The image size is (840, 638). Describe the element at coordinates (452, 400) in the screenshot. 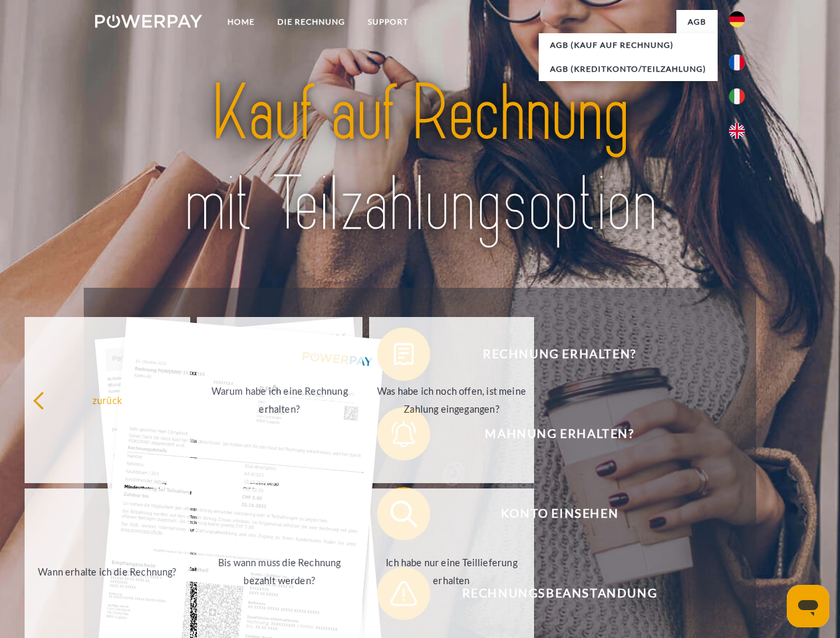

I see `div: Was habe ich noch offen, ist meine Zahlung eingegangen?` at that location.